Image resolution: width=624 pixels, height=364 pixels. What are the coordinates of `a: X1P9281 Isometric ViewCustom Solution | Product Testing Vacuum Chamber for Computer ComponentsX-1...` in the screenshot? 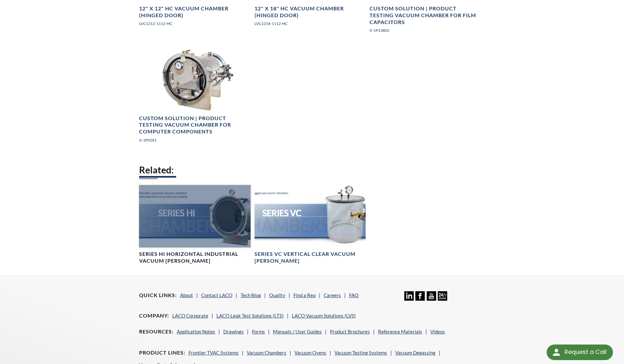 It's located at (194, 98).